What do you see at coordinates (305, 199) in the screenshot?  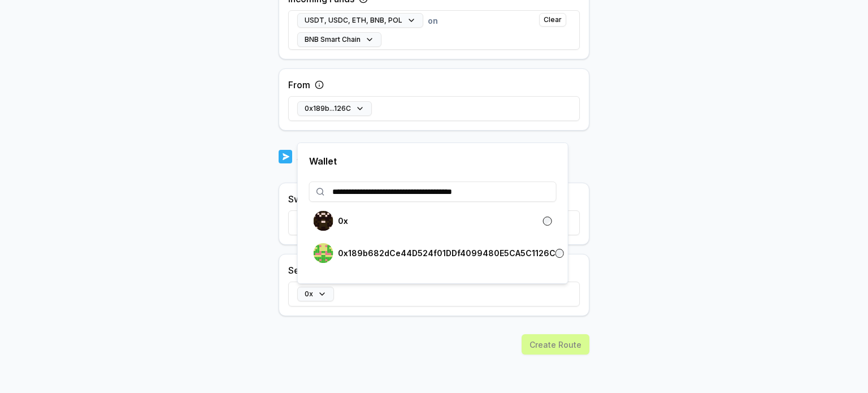 I see `label: Swap to` at bounding box center [305, 199].